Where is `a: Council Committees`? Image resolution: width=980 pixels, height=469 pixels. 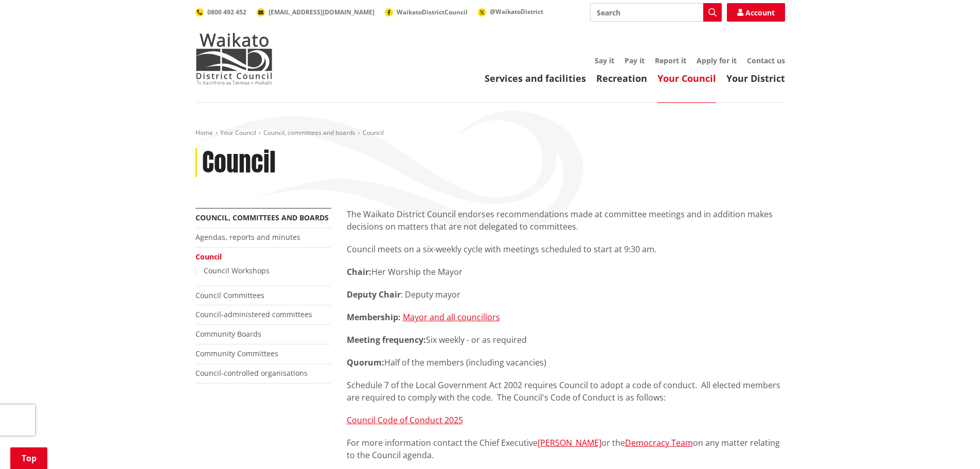
a: Council Committees is located at coordinates (230, 295).